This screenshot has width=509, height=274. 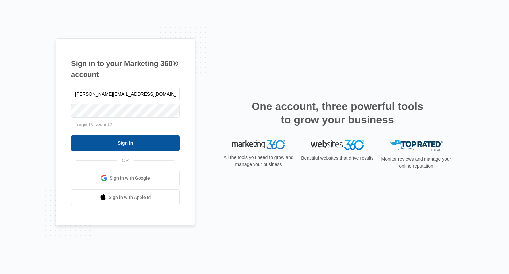 I want to click on p: All the tools you need to grow and manage your business, so click(x=259, y=161).